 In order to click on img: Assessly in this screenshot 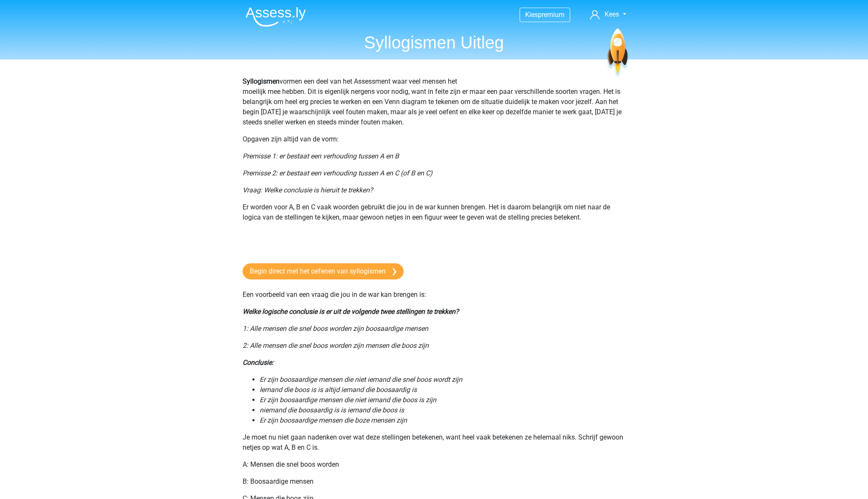, I will do `click(276, 16)`.